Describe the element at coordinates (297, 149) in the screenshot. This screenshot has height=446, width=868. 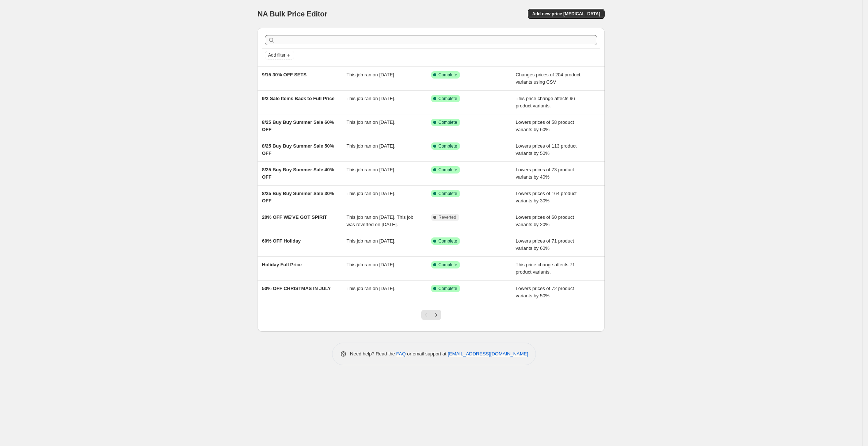
I see `span: 8/25 Buy Buy Summer Sale 50% OFF` at that location.